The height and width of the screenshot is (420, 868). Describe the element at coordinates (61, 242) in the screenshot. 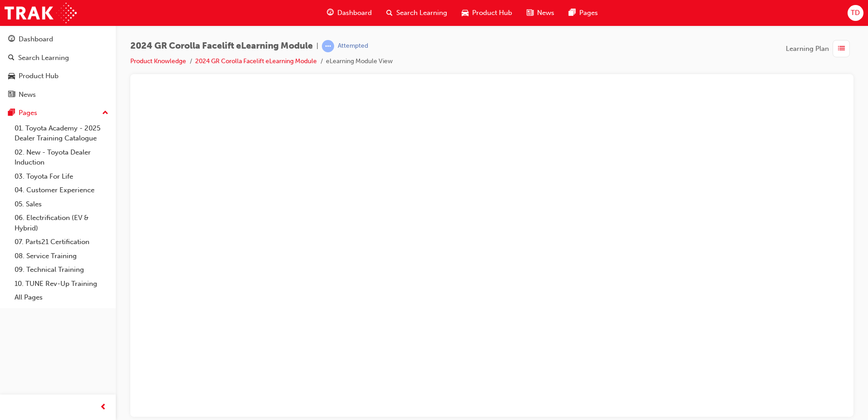

I see `a: 07. Parts21 Certification` at that location.